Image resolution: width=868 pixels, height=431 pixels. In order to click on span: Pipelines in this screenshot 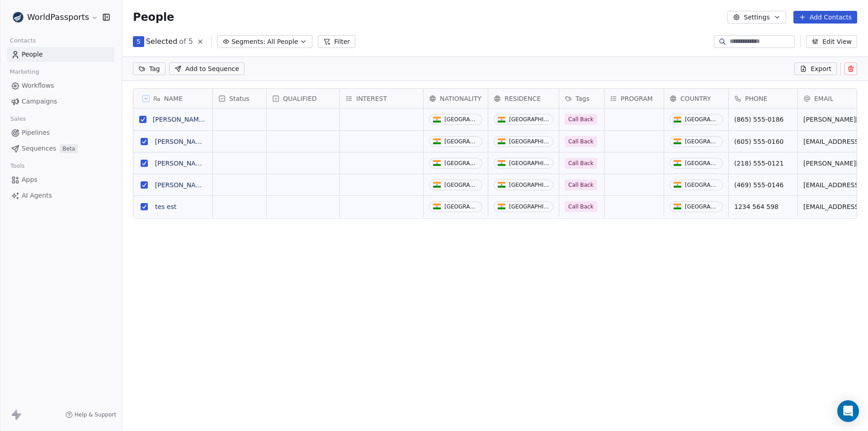, I will do `click(36, 133)`.